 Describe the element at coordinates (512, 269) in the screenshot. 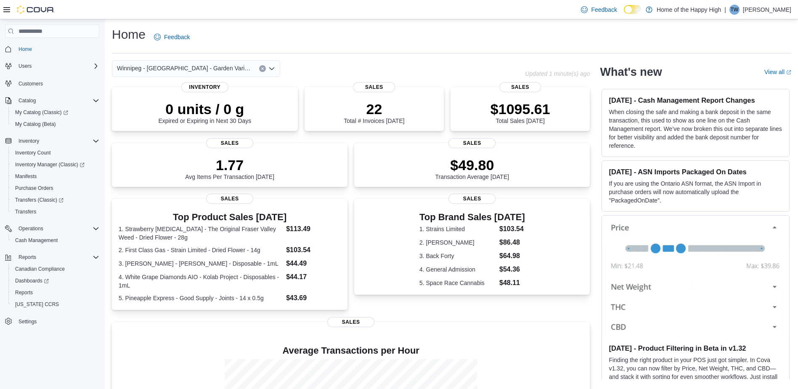

I see `dd: $54.36` at that location.